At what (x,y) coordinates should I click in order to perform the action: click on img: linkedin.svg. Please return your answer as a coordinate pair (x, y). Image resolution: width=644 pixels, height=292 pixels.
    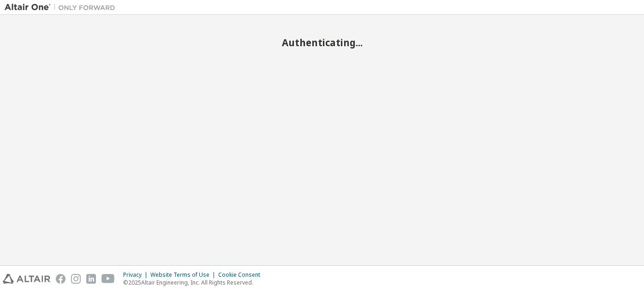
    Looking at the image, I should click on (91, 279).